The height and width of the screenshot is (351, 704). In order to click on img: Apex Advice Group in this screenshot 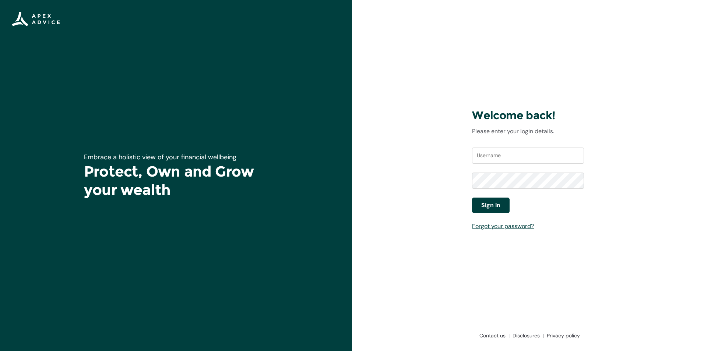, I will do `click(36, 19)`.